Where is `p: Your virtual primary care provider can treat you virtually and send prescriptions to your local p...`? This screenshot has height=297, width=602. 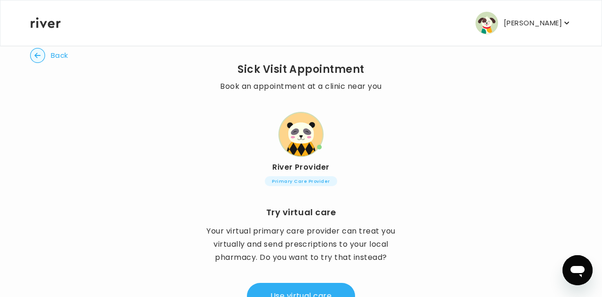
p: Your virtual primary care provider can treat you virtually and send prescriptions to your local p... is located at coordinates (300, 244).